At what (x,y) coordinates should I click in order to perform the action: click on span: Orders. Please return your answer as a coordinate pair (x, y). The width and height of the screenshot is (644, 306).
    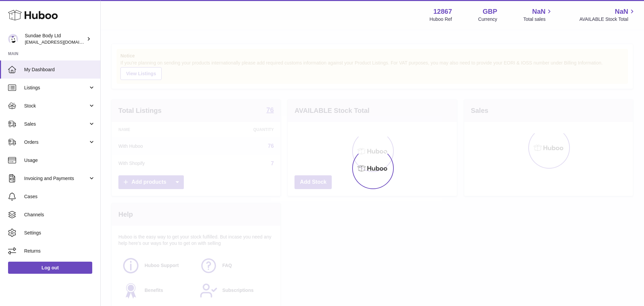
    Looking at the image, I should click on (56, 142).